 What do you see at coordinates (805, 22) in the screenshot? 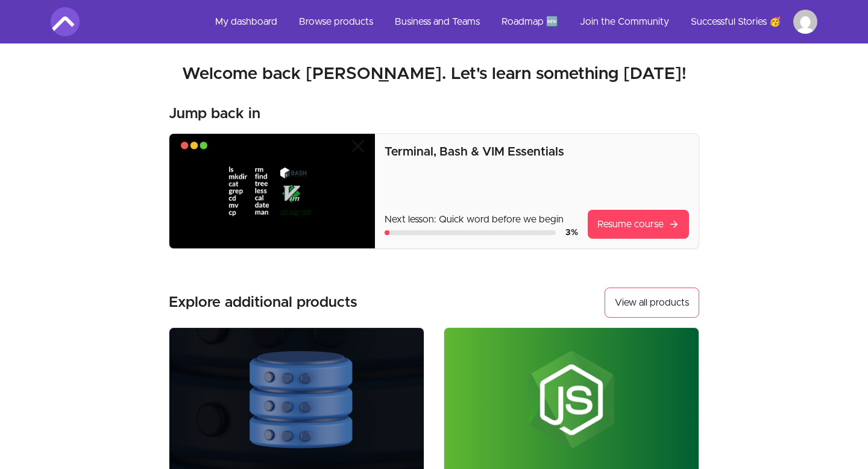
I see `img: Profile image for Lilian Ofuonye` at bounding box center [805, 22].